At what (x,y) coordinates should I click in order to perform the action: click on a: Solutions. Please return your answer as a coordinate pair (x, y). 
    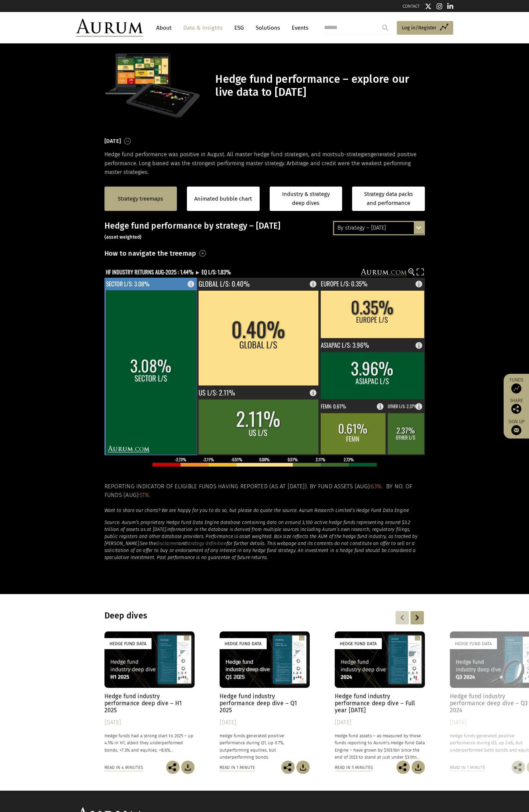
    Looking at the image, I should click on (268, 27).